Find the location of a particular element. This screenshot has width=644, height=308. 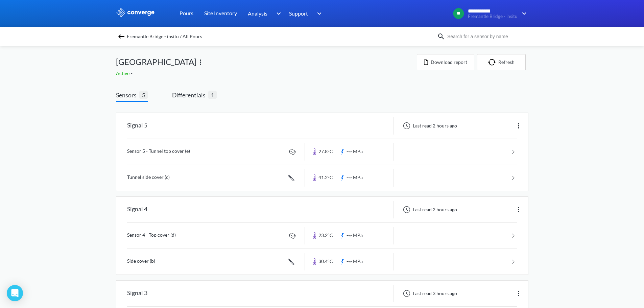

button: Refresh is located at coordinates (501, 62).